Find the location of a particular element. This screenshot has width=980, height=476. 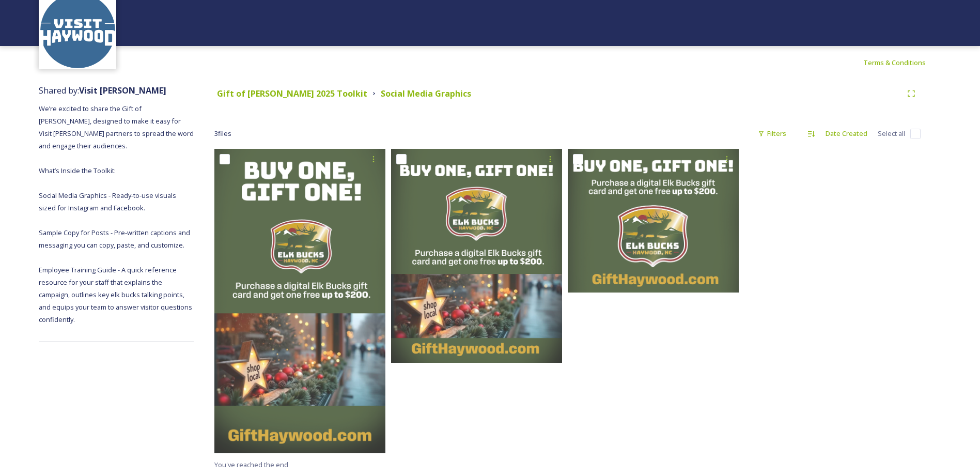

div: Filters is located at coordinates (771, 134).